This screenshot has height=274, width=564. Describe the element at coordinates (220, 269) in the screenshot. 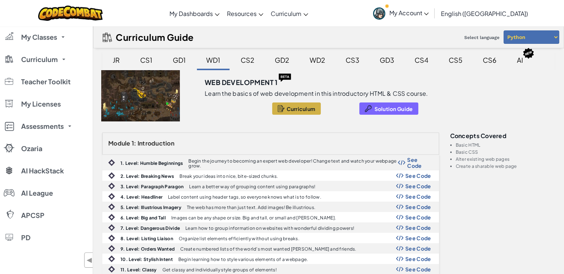

I see `p: Get classy and individually style groups of elements!` at that location.